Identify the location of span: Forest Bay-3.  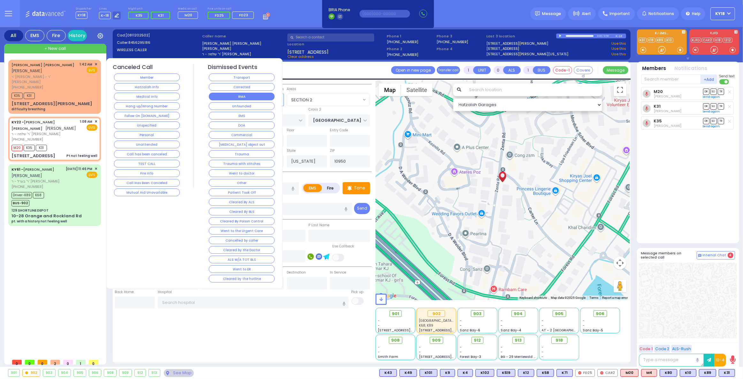
(470, 356).